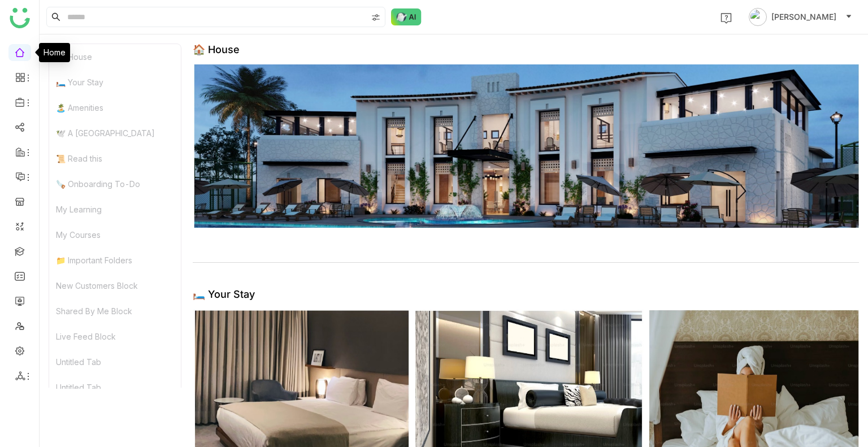 The width and height of the screenshot is (868, 447). I want to click on img: 68d26b5dab563167f00c3834, so click(525, 146).